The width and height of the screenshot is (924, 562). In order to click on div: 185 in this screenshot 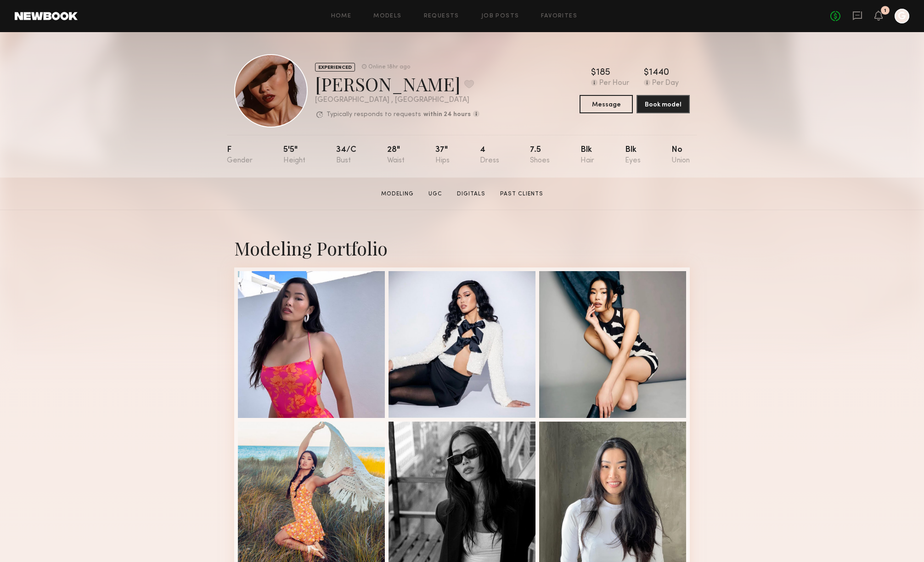, I will do `click(603, 73)`.